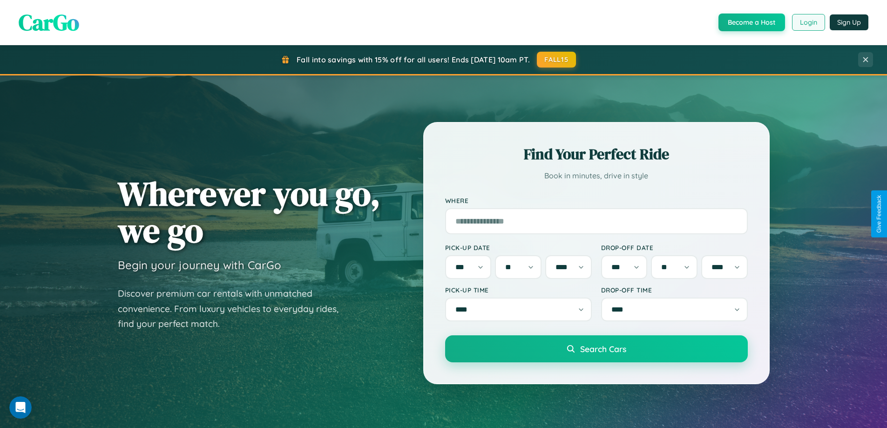  What do you see at coordinates (597, 349) in the screenshot?
I see `button: Search Cars` at bounding box center [597, 349].